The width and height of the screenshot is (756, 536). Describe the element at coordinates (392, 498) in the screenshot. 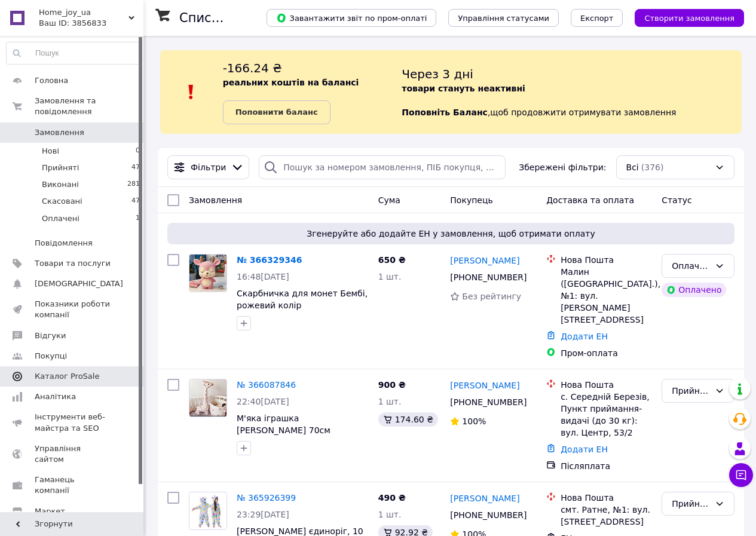

I see `span: 490 ₴` at that location.